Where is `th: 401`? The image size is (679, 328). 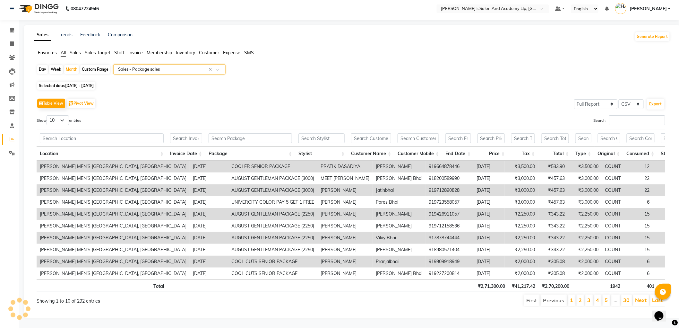
th: 401 is located at coordinates (640, 285).